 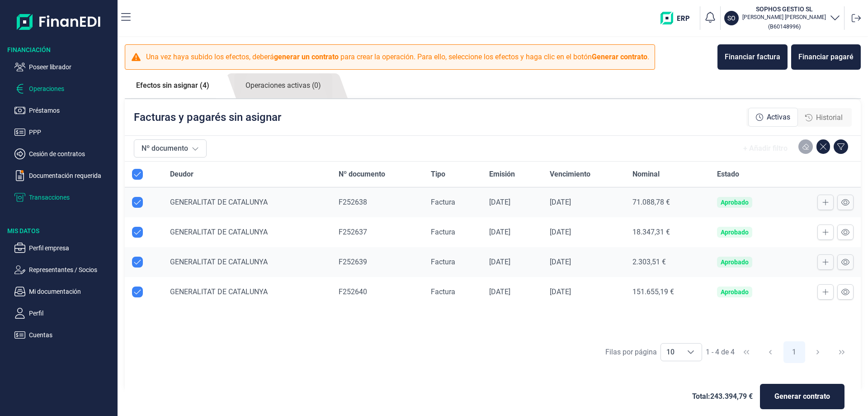 I want to click on button: Nº documento, so click(x=170, y=148).